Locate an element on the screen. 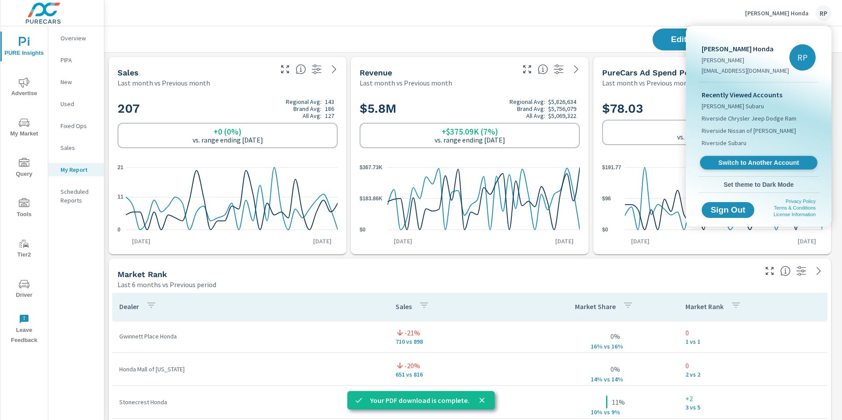 This screenshot has height=420, width=842. span: Sign Out is located at coordinates (728, 210).